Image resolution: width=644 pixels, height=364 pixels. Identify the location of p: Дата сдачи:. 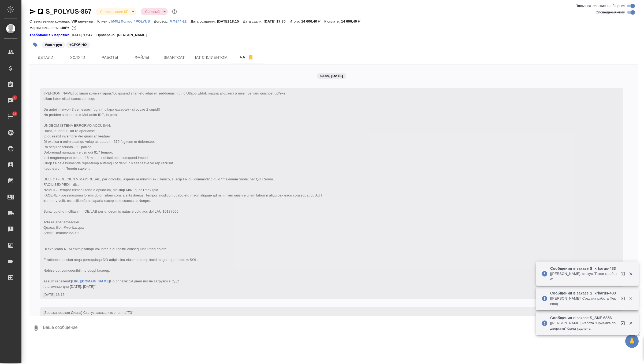
(253, 21).